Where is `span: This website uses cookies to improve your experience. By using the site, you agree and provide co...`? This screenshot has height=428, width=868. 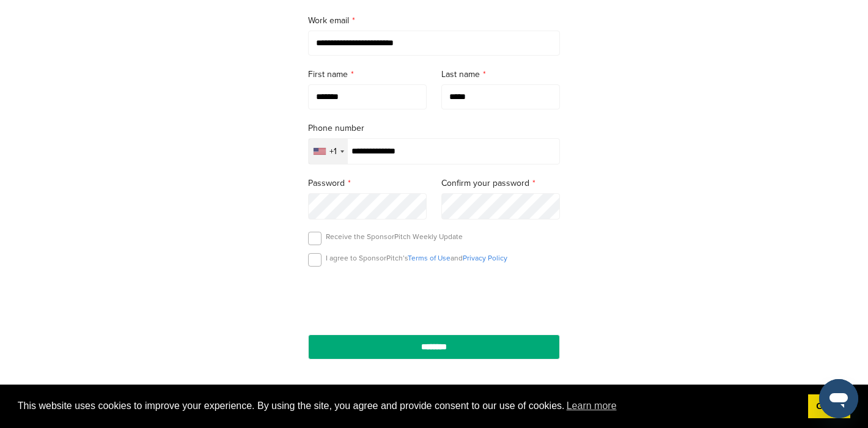 span: This website uses cookies to improve your experience. By using the site, you agree and provide co... is located at coordinates (408, 406).